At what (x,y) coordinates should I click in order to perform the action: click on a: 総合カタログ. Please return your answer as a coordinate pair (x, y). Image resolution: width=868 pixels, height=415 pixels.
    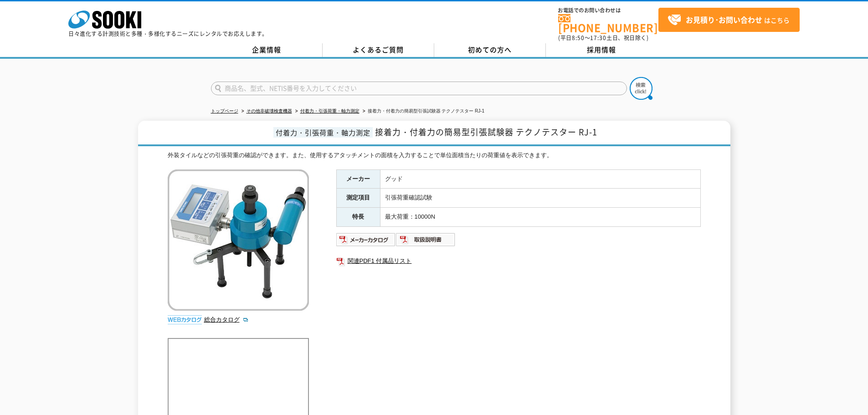
    Looking at the image, I should click on (226, 319).